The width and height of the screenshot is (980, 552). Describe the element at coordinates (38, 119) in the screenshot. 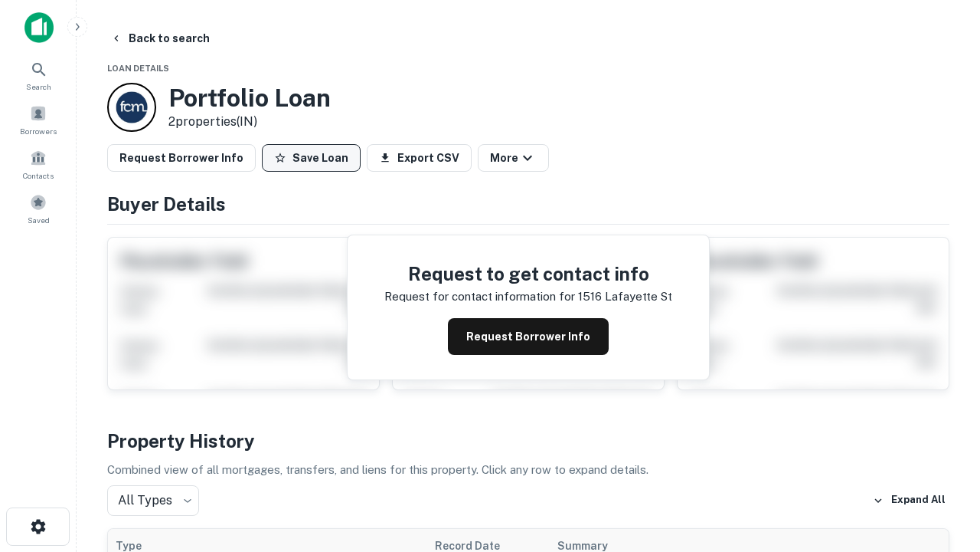

I see `div: Borrowers` at that location.